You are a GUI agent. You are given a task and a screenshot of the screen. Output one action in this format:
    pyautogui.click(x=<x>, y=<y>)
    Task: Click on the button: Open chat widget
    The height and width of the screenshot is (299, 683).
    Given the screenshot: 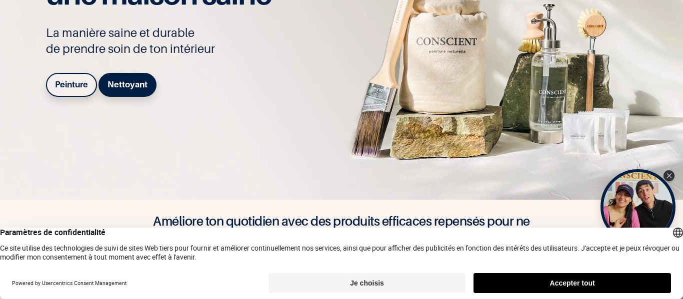 What is the action you would take?
    pyautogui.click(x=23, y=23)
    